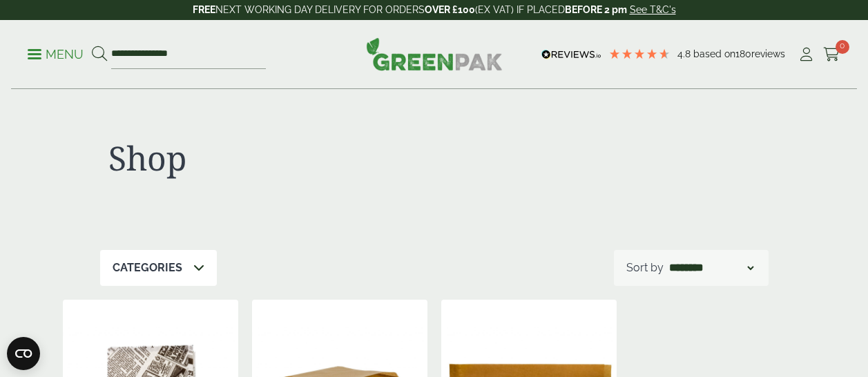 Image resolution: width=868 pixels, height=377 pixels. I want to click on div: 4.78 Stars, so click(639, 54).